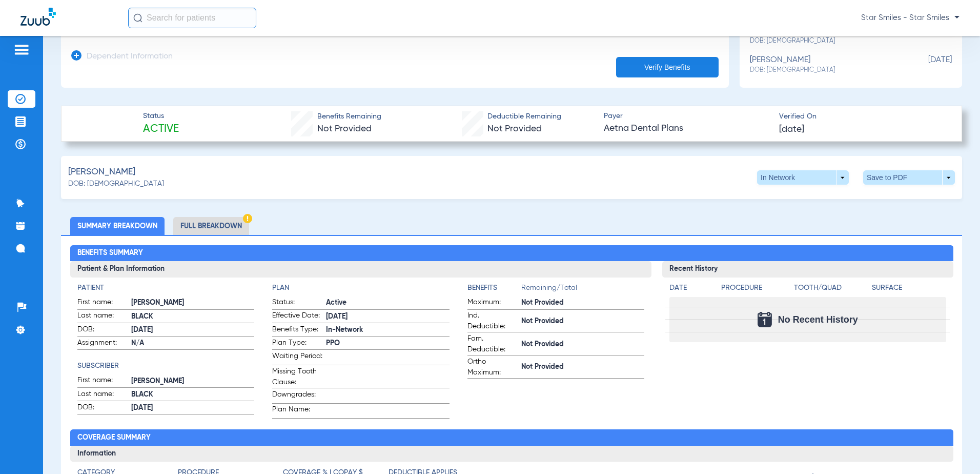  Describe the element at coordinates (361, 288) in the screenshot. I see `h4: Plan` at that location.